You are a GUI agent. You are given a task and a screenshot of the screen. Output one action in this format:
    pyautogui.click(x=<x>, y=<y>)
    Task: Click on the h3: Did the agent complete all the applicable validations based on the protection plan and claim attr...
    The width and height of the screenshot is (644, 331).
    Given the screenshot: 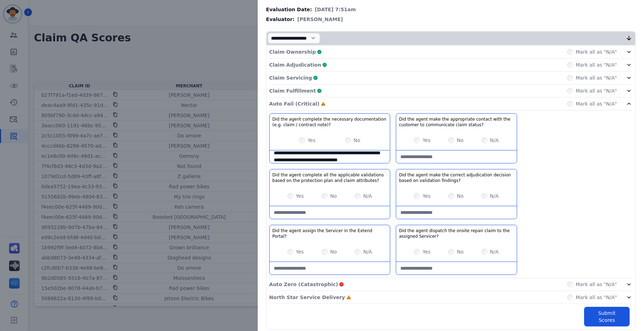 What is the action you would take?
    pyautogui.click(x=329, y=178)
    